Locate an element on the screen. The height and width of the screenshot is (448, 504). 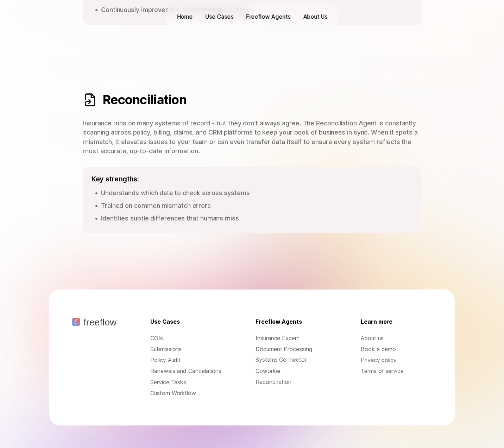
p: Terms of service is located at coordinates (397, 371).